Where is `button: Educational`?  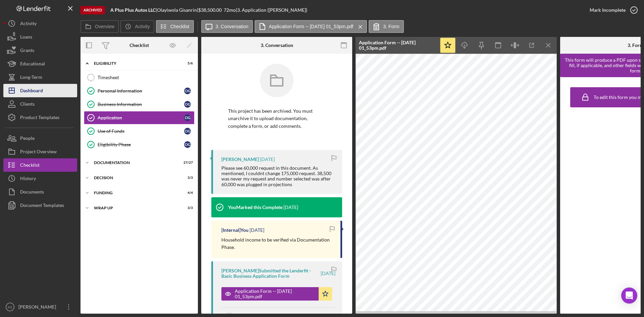 button: Educational is located at coordinates (40, 64).